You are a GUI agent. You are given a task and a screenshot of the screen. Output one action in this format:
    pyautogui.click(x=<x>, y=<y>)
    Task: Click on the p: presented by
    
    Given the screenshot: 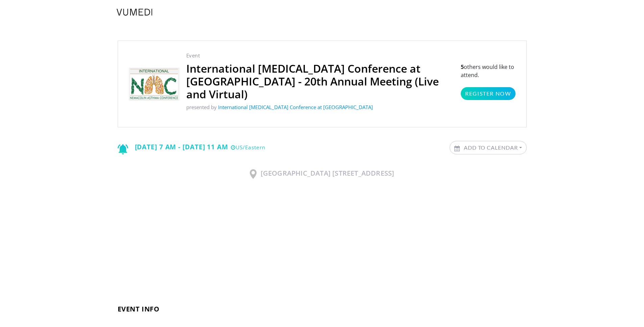 What is the action you would take?
    pyautogui.click(x=320, y=107)
    